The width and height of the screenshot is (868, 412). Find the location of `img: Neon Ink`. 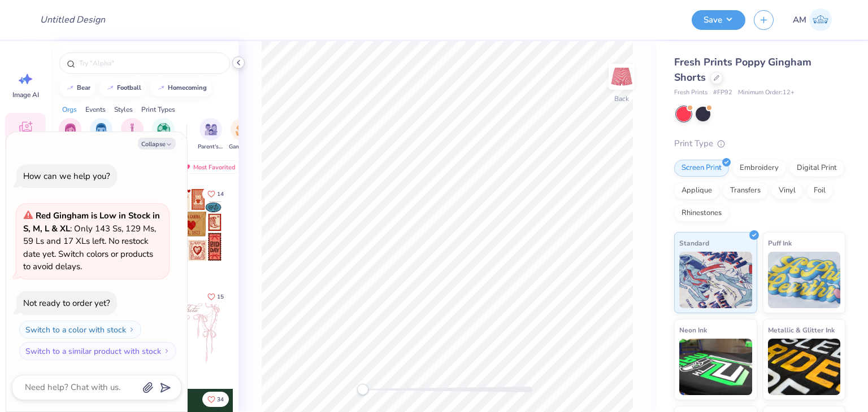

img: Neon Ink is located at coordinates (715, 367).